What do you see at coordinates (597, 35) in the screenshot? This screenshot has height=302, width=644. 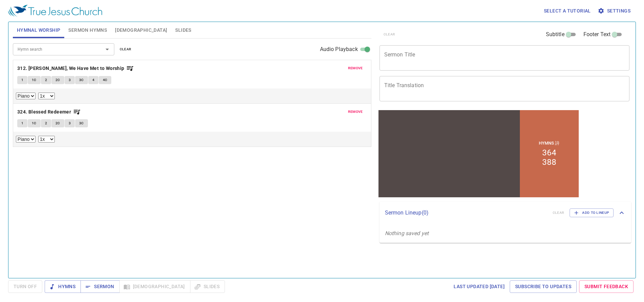 I see `span: Footer Text` at bounding box center [597, 35].